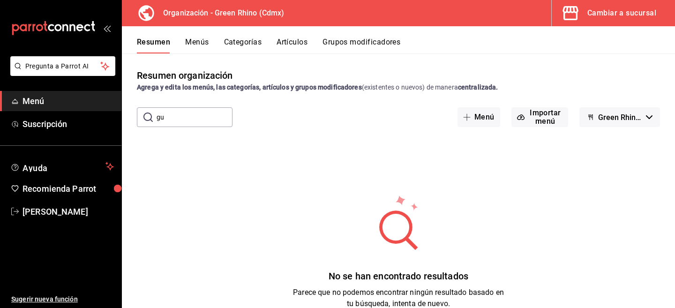 The height and width of the screenshot is (308, 675). I want to click on input: Buscar menú, so click(194, 117).